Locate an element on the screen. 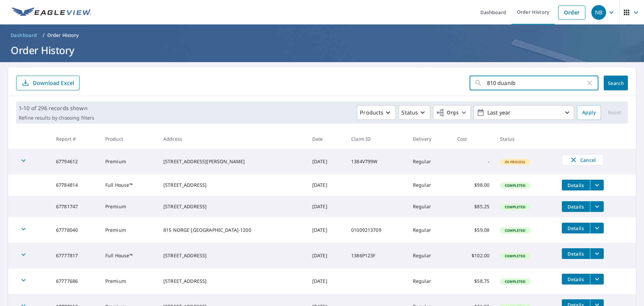  th: Product is located at coordinates (129, 139).